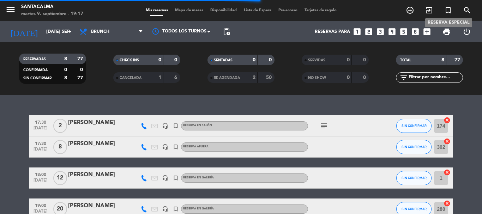 The height and width of the screenshot is (214, 482). I want to click on span: Tarjetas de regalo, so click(320, 10).